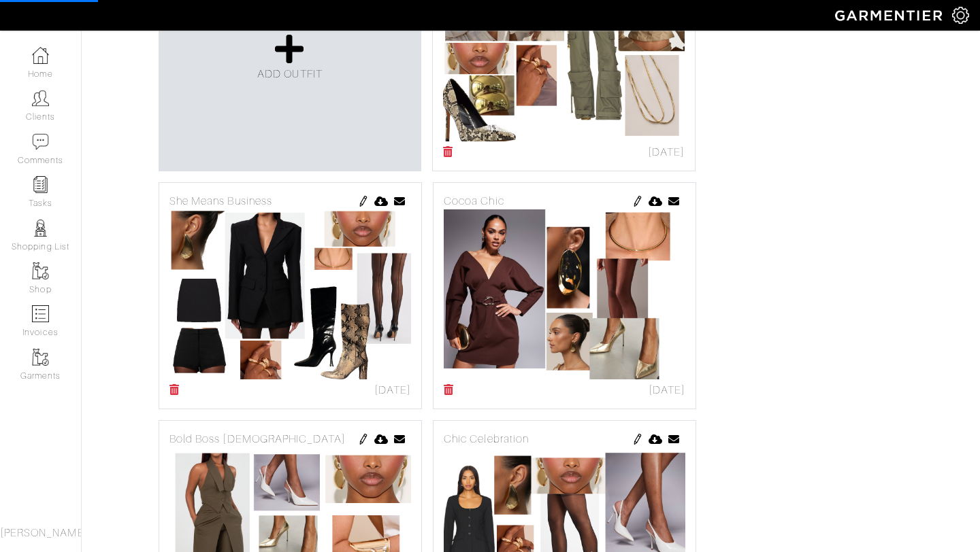  Describe the element at coordinates (565, 440) in the screenshot. I see `div: Chic Celebration` at that location.